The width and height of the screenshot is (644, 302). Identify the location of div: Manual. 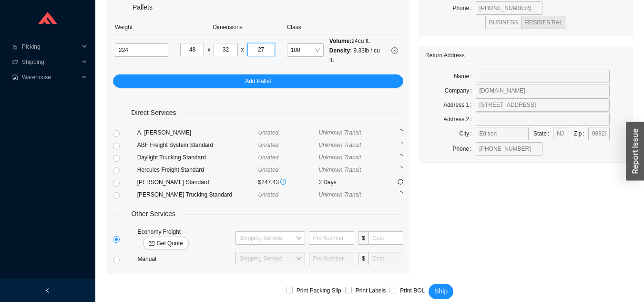
(184, 259).